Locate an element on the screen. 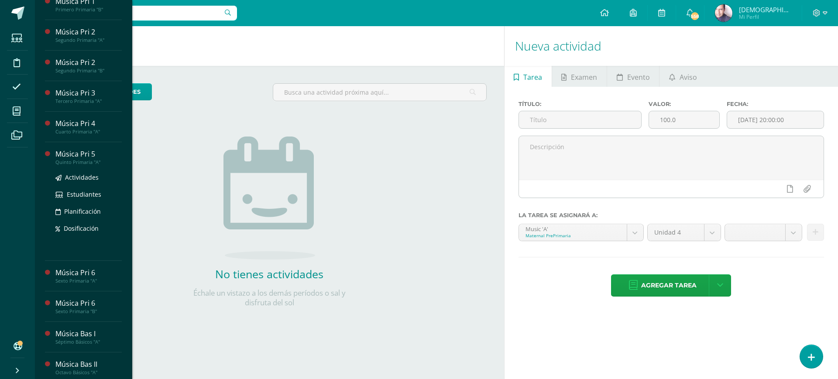 The height and width of the screenshot is (379, 838). a: Actividades is located at coordinates (89, 177).